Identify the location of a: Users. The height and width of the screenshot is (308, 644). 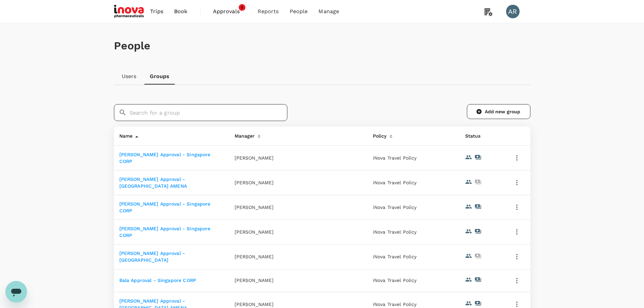
(129, 76).